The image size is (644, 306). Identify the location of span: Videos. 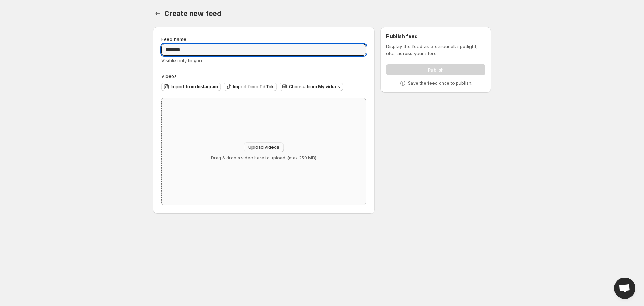
(169, 76).